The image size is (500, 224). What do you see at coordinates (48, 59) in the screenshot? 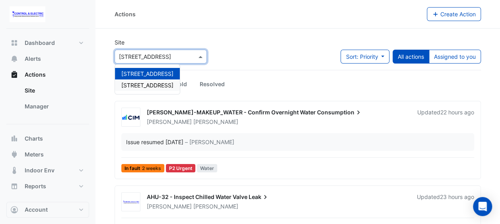
I see `button: Alerts` at bounding box center [48, 59].